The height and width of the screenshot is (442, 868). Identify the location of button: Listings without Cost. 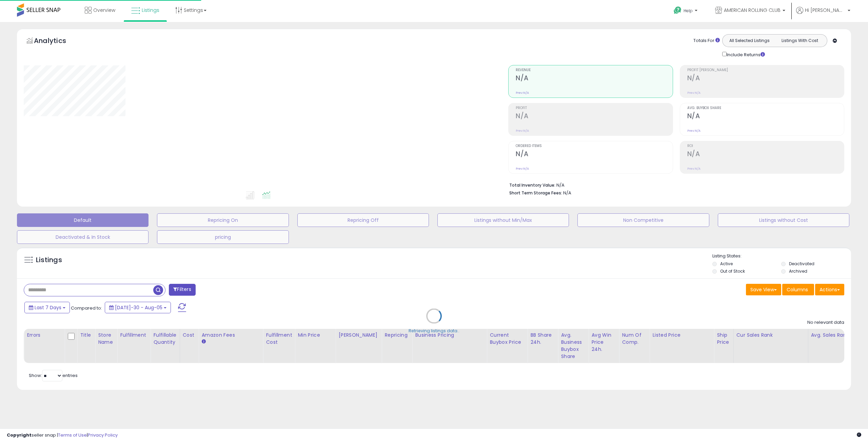
(784, 220).